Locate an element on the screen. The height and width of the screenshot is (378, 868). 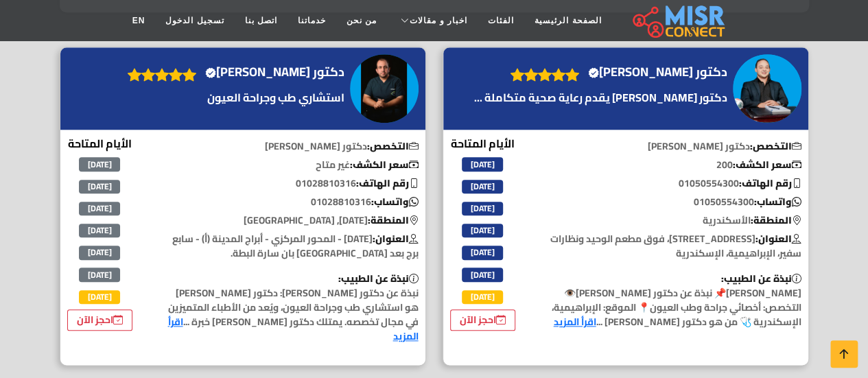
img: main.misr_connect is located at coordinates (678, 20).